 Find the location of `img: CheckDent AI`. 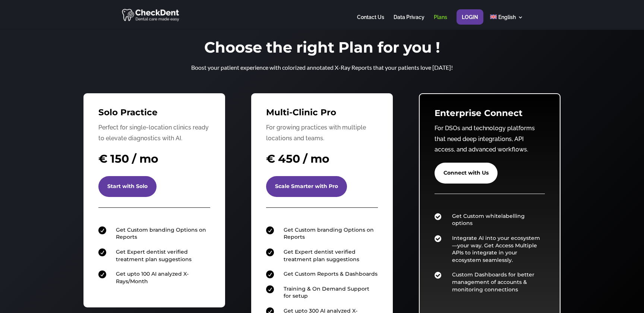

img: CheckDent AI is located at coordinates (151, 15).